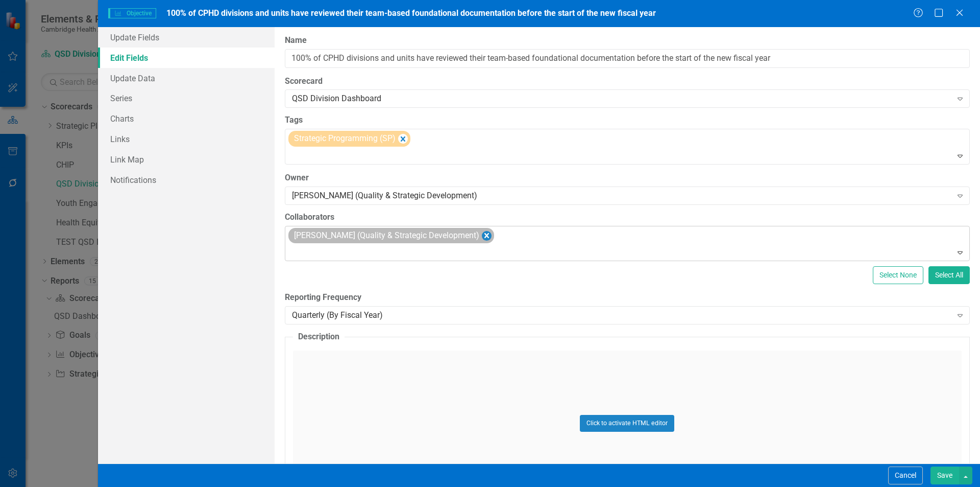 The image size is (980, 487). Describe the element at coordinates (627, 58) in the screenshot. I see `input: Objective Name` at that location.